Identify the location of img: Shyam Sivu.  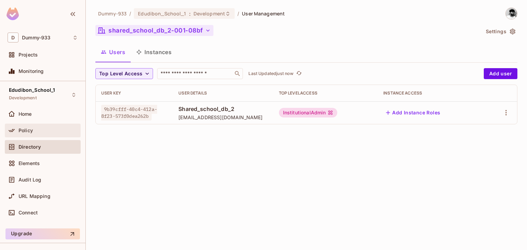
(511, 13).